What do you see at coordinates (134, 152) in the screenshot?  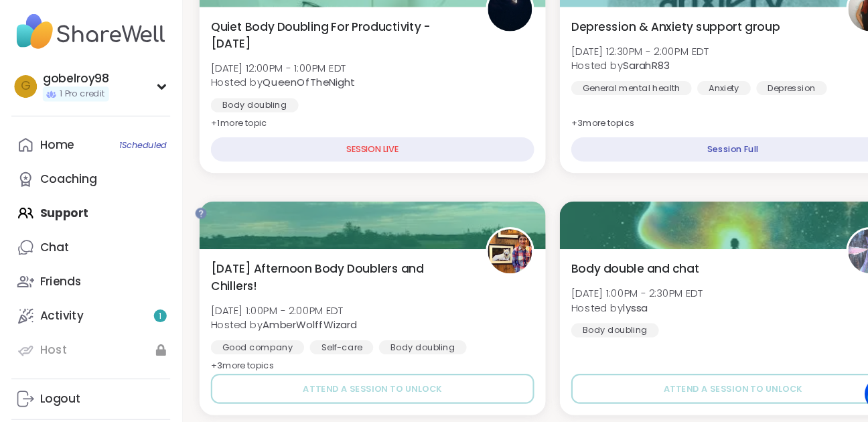 I see `span: 1 Scheduled` at bounding box center [134, 152].